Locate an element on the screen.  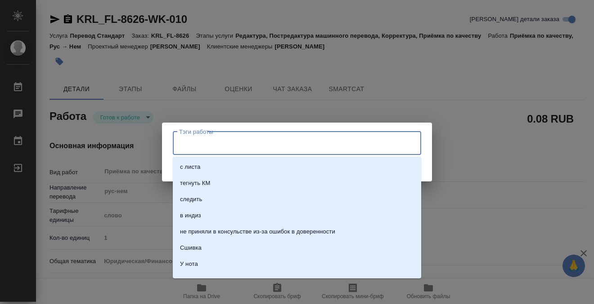
p: сшивка is located at coordinates (190, 281).